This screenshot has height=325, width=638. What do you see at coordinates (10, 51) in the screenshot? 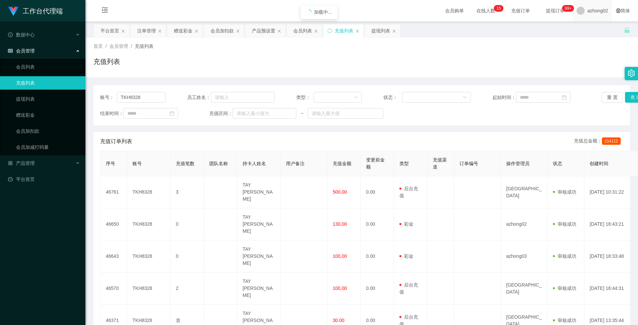
I see `i: 图标: table` at bounding box center [10, 51].